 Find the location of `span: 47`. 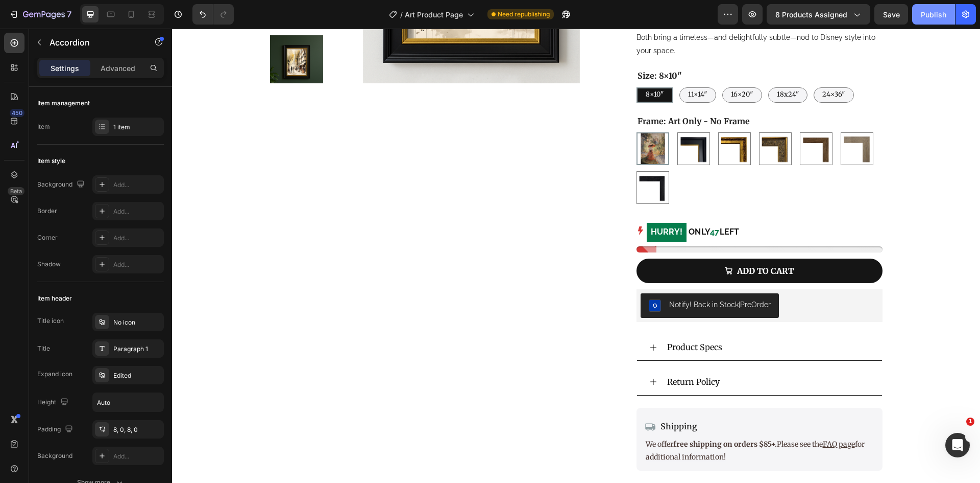

span: 47 is located at coordinates (543, 203).